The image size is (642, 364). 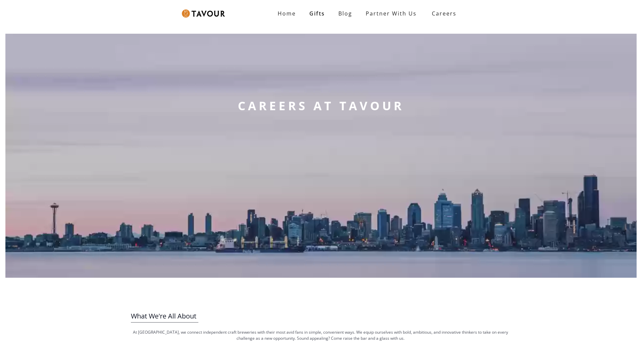 What do you see at coordinates (442, 14) in the screenshot?
I see `a: Careers` at bounding box center [442, 14].